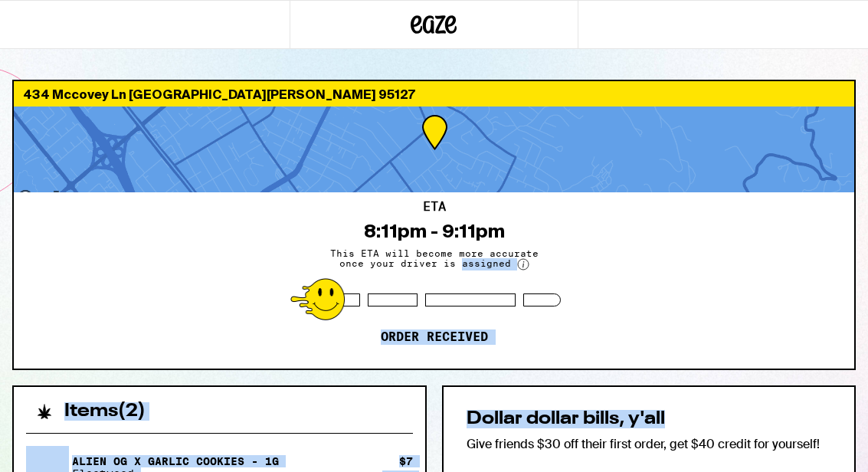  What do you see at coordinates (649, 443) in the screenshot?
I see `p: Give friends $30 off their first order, get $40 credit for yourself!` at bounding box center [649, 443].